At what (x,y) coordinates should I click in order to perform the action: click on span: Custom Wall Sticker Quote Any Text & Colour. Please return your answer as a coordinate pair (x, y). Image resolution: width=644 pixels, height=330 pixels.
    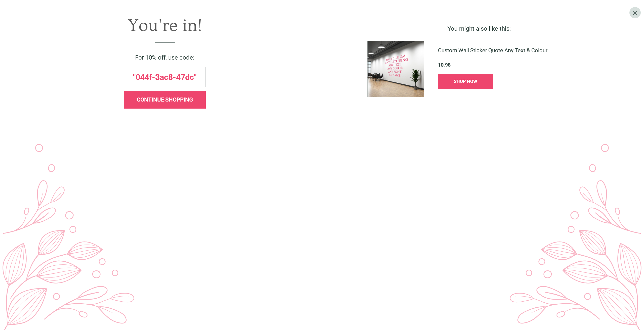
    Looking at the image, I should click on (493, 50).